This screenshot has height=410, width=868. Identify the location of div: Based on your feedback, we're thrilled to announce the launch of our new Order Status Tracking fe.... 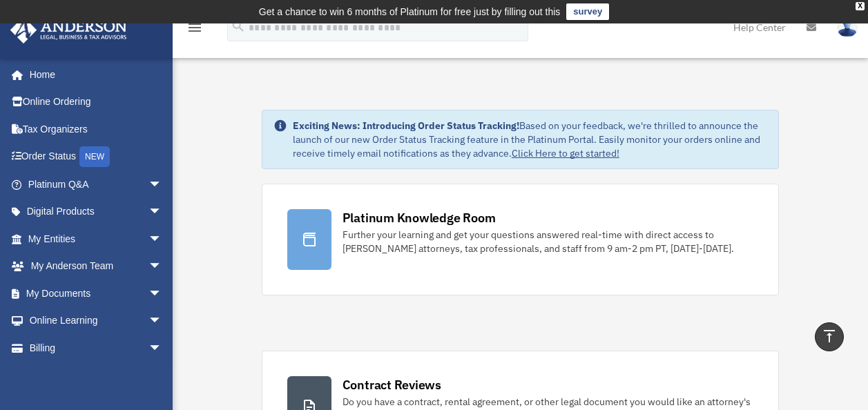
(531, 140).